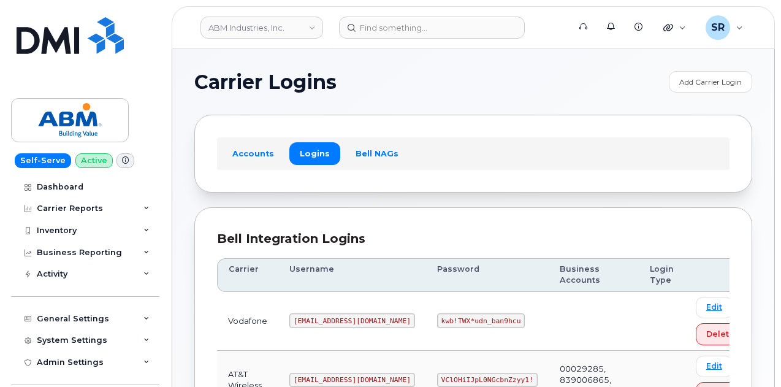 The height and width of the screenshot is (387, 781). I want to click on code: kwb!TWX*udn_ban9hcu, so click(481, 321).